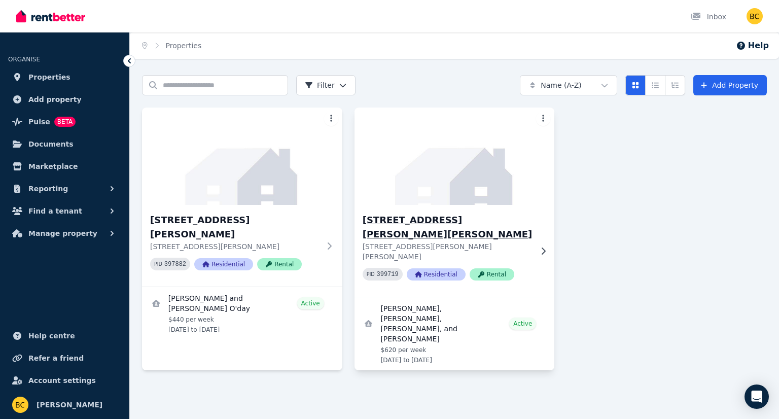  What do you see at coordinates (242, 156) in the screenshot?
I see `img: 4/19 Tower Ave, Atherton` at bounding box center [242, 156].